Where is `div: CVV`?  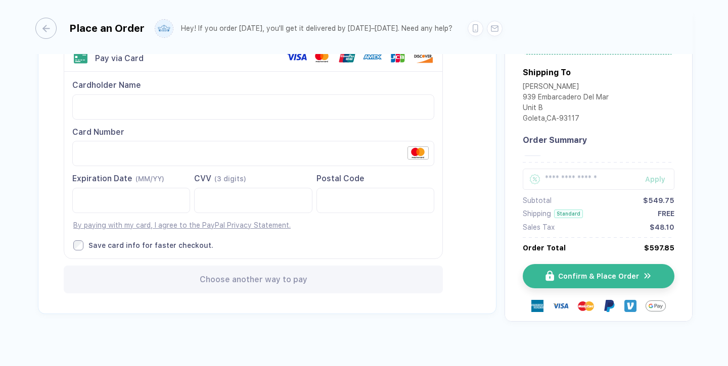
div: CVV is located at coordinates (253, 179).